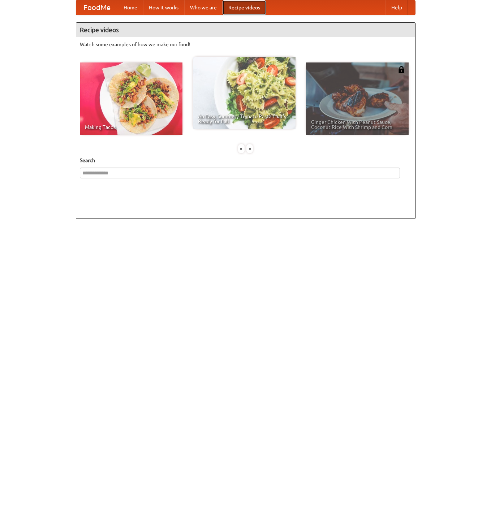 The height and width of the screenshot is (511, 491). I want to click on span: Making Tacos, so click(131, 127).